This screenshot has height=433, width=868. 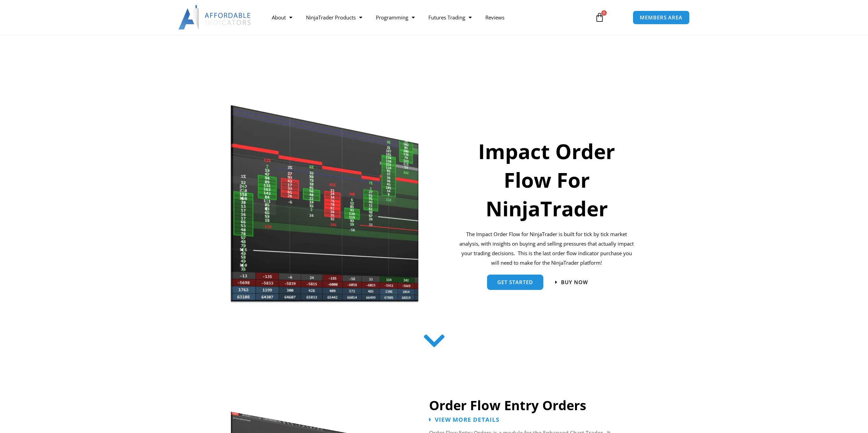 What do you see at coordinates (450, 17) in the screenshot?
I see `a: Futures Trading` at bounding box center [450, 17].